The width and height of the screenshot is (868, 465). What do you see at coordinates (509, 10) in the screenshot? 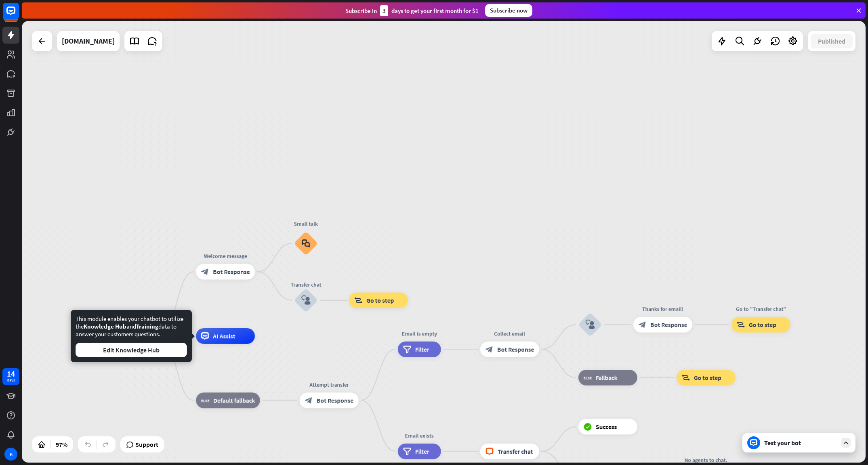
I see `div: Subscribe now` at bounding box center [509, 10].